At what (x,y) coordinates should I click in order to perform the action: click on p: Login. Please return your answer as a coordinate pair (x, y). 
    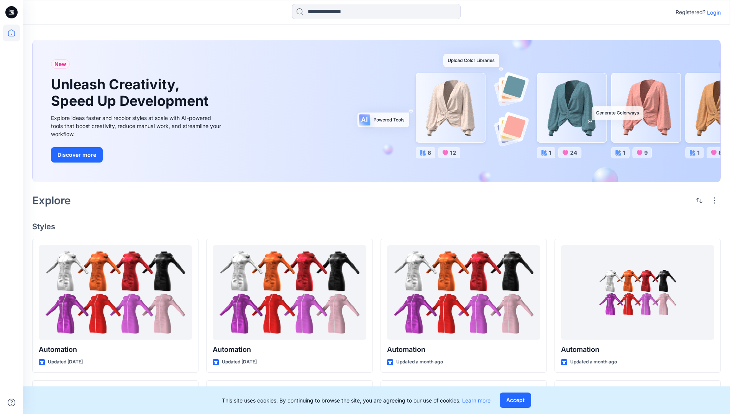
    Looking at the image, I should click on (714, 12).